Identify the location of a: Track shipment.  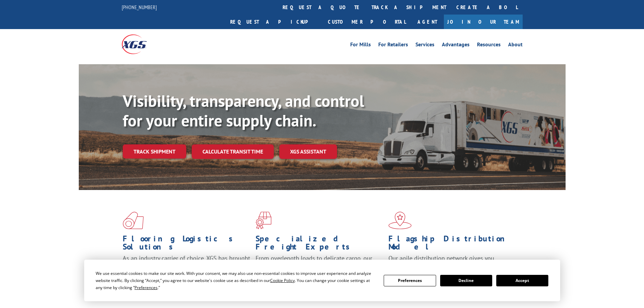
(154, 152).